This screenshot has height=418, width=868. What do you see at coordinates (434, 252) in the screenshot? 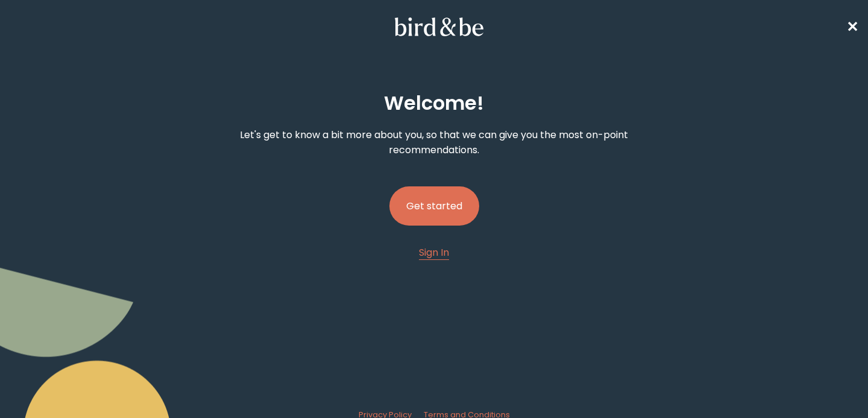
I see `a: Sign In` at bounding box center [434, 252].